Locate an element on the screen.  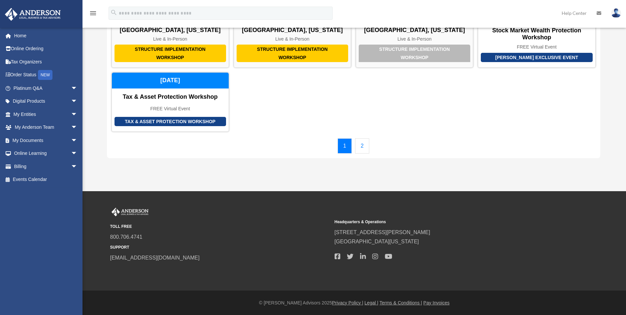
a: Events Calendar is located at coordinates (44, 179).